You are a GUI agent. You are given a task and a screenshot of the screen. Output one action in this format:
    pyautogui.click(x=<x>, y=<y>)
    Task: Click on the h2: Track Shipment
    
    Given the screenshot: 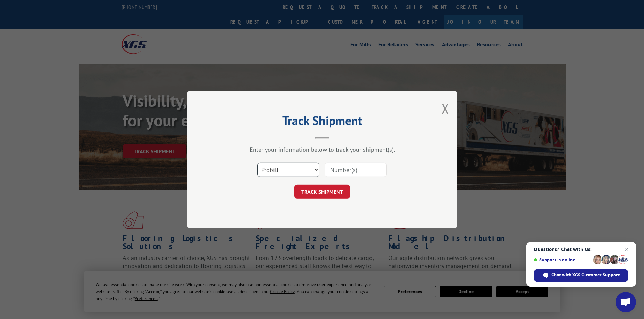 What is the action you would take?
    pyautogui.click(x=322, y=122)
    